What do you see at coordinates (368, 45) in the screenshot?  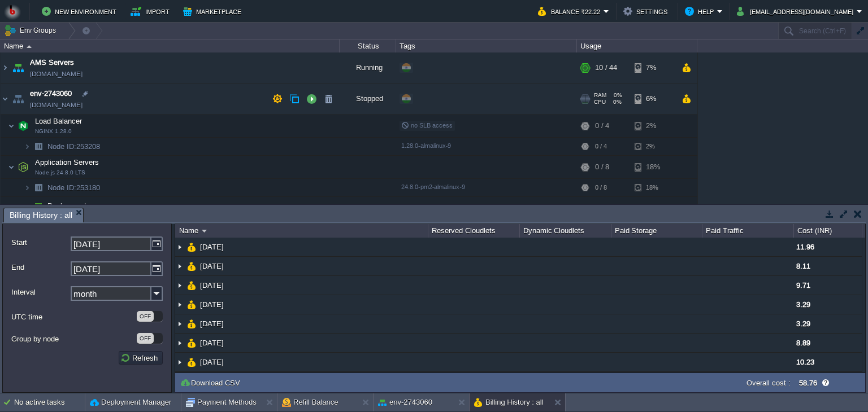 I see `div: Status` at bounding box center [368, 45].